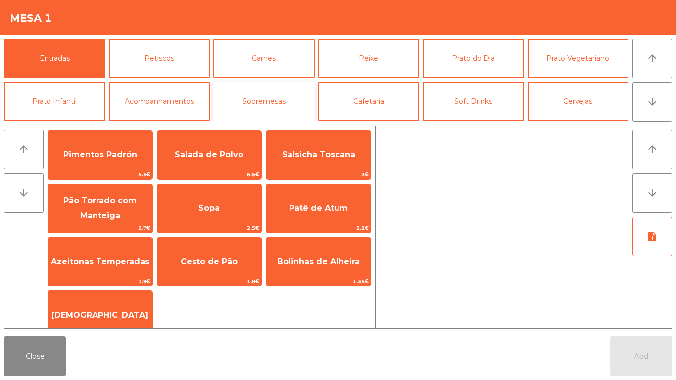  I want to click on h4: Mesa 1, so click(31, 18).